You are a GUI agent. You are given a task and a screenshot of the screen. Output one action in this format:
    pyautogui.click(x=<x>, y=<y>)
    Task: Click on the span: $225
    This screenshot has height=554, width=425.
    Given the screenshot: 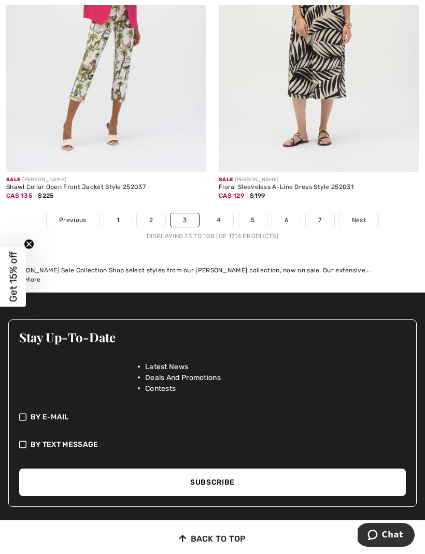 What is the action you would take?
    pyautogui.click(x=46, y=196)
    